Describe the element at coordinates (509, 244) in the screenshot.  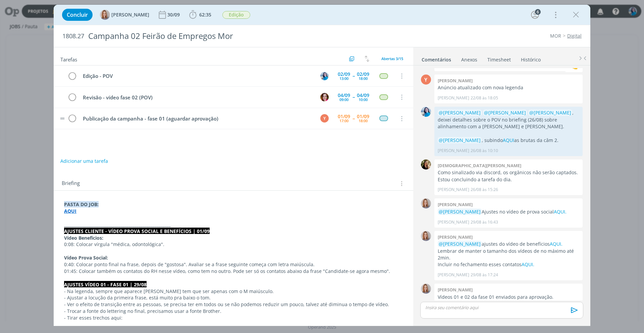
I see `p: ajustes do vídeo de benefícios` at that location.